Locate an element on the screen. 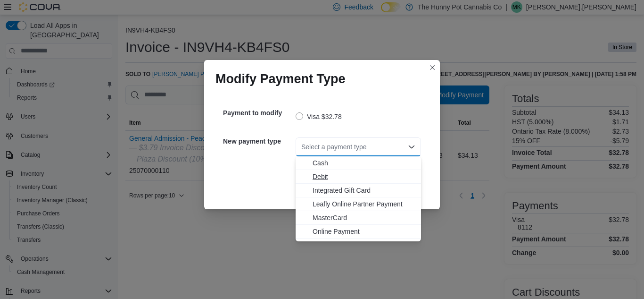 Image resolution: width=644 pixels, height=299 pixels. button: Leafly Online Partner Payment is located at coordinates (359, 204).